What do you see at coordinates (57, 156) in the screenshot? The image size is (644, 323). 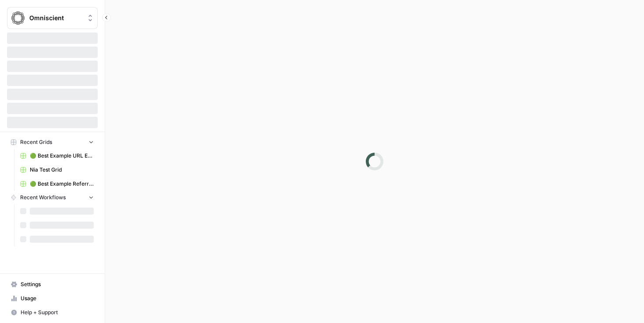 I see `a: 🟢 Best Example URL Extractor Grid (3)` at bounding box center [57, 156].